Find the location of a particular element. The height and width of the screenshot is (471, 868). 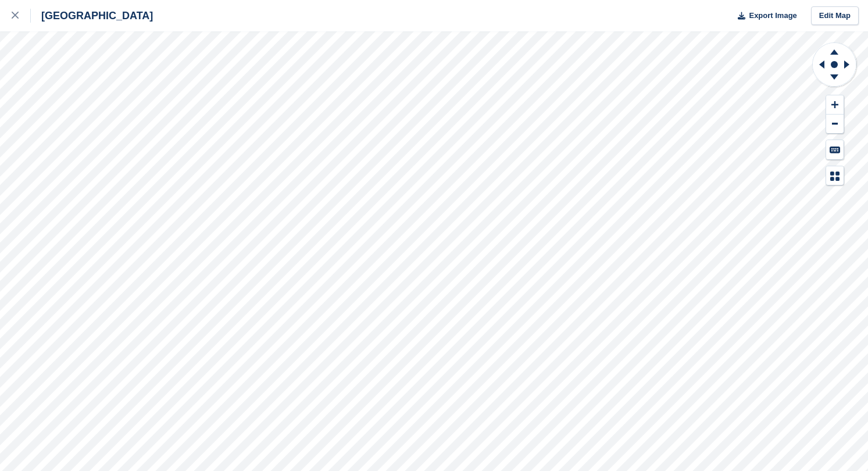

button: Zoom In is located at coordinates (835, 104).